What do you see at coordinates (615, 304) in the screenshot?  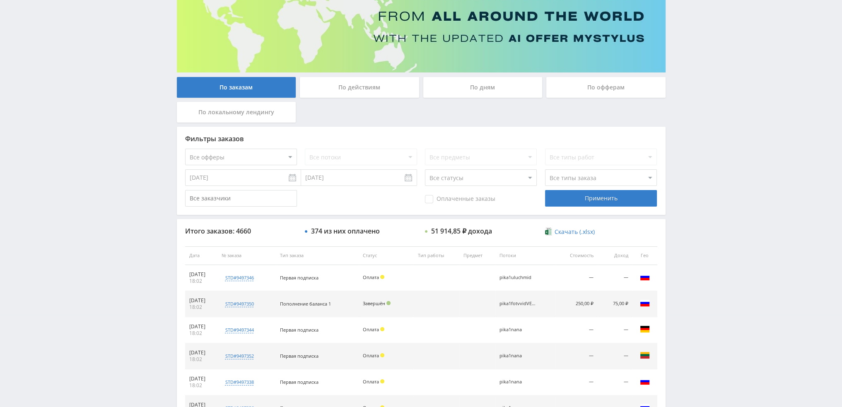 I see `td: 75,00 ₽` at bounding box center [615, 304].